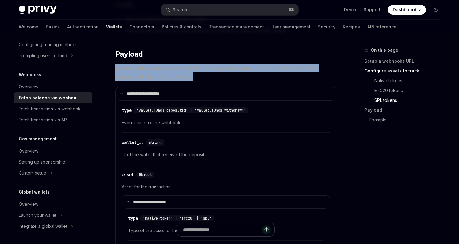 The height and width of the screenshot is (244, 459). What do you see at coordinates (405, 71) in the screenshot?
I see `a: Configure assets to track` at bounding box center [405, 71].